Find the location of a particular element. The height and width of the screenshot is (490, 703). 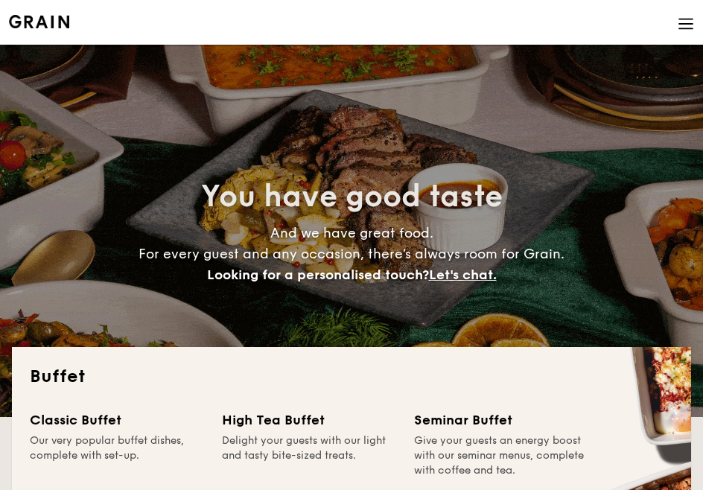

img: icon-hamburger-menu.db5d7e83.svg is located at coordinates (685, 24).